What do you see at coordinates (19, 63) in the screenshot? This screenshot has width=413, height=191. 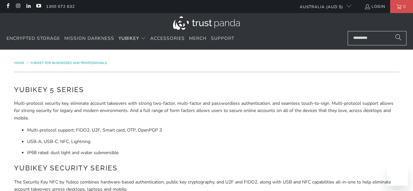 I see `span: Home` at bounding box center [19, 63].